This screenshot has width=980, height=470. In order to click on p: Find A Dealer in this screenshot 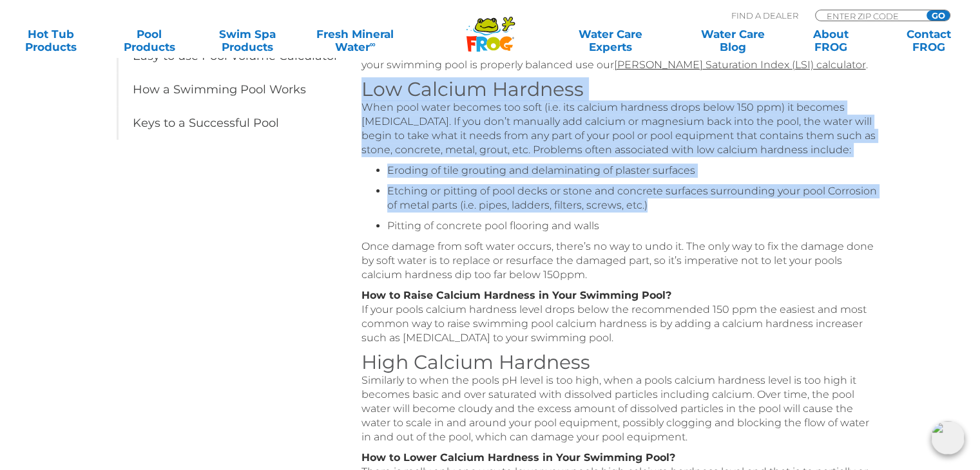, I will do `click(765, 15)`.